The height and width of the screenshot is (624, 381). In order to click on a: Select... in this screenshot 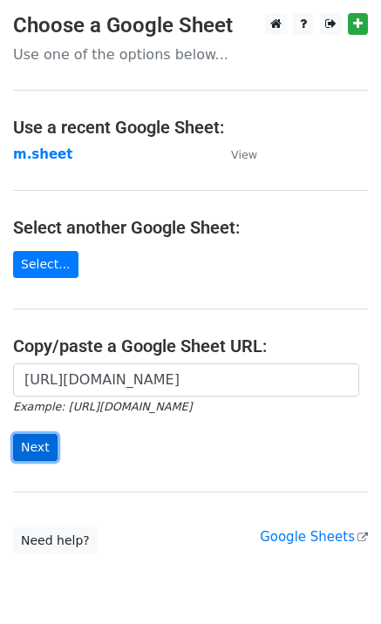, I will do `click(45, 264)`.